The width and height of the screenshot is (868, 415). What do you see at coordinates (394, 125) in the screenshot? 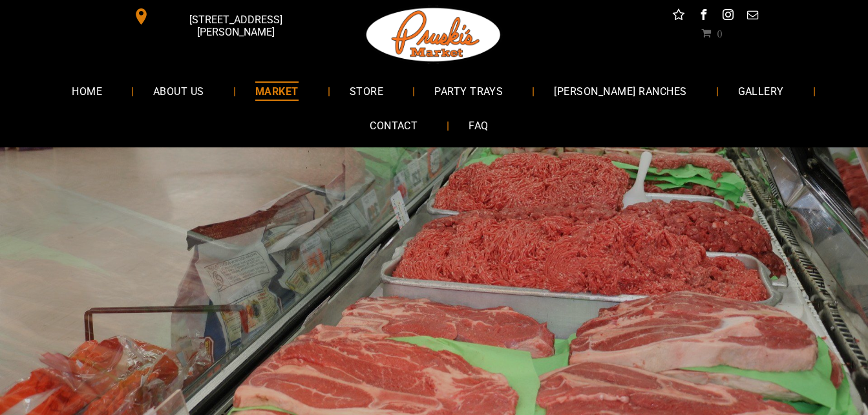
I see `a: CONTACT` at bounding box center [394, 125].